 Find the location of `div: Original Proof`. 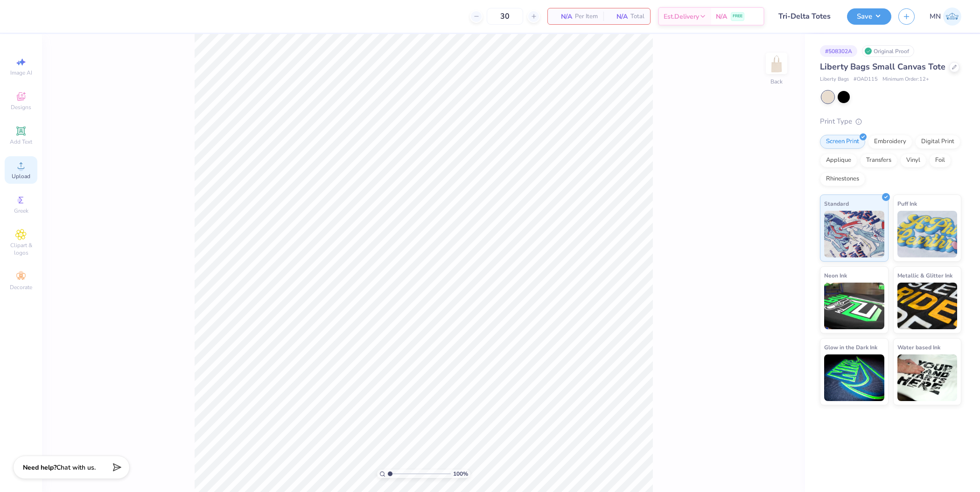

div: Original Proof is located at coordinates (888, 51).